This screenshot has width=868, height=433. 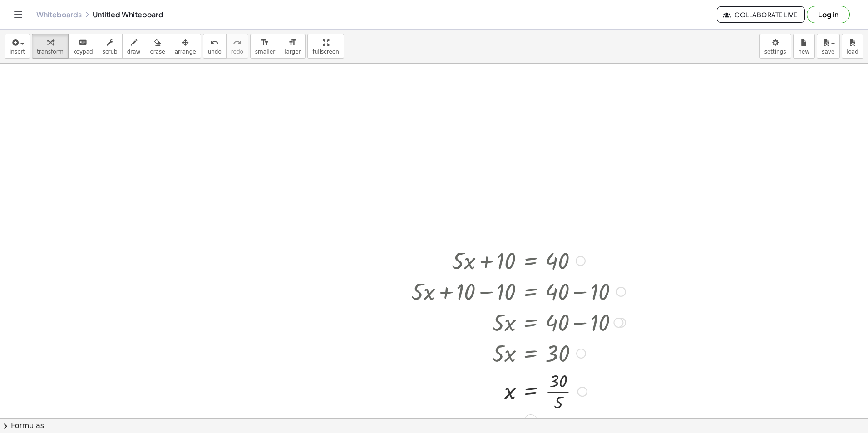 I want to click on span: erase, so click(x=157, y=52).